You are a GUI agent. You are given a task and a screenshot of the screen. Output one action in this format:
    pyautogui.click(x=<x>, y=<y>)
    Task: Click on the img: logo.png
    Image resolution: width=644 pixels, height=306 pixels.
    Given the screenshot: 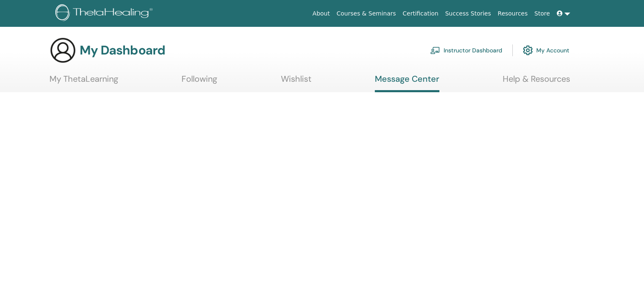 What is the action you would take?
    pyautogui.click(x=105, y=13)
    